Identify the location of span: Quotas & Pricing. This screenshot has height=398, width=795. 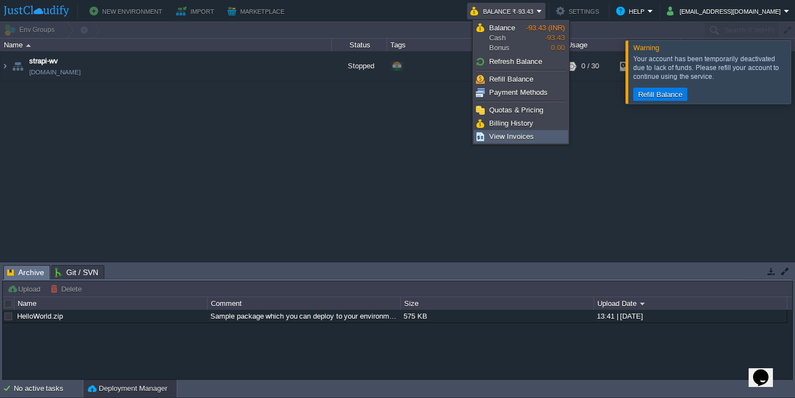
(516, 110).